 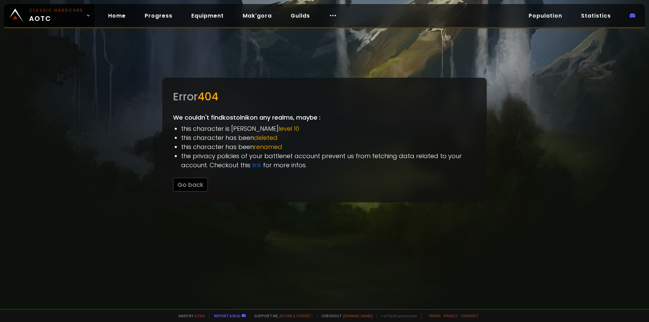 I want to click on a: link, so click(x=257, y=165).